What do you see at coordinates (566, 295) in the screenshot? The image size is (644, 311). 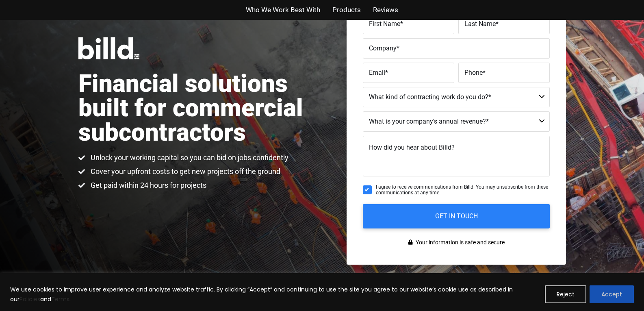 I see `button: Reject` at bounding box center [566, 295].